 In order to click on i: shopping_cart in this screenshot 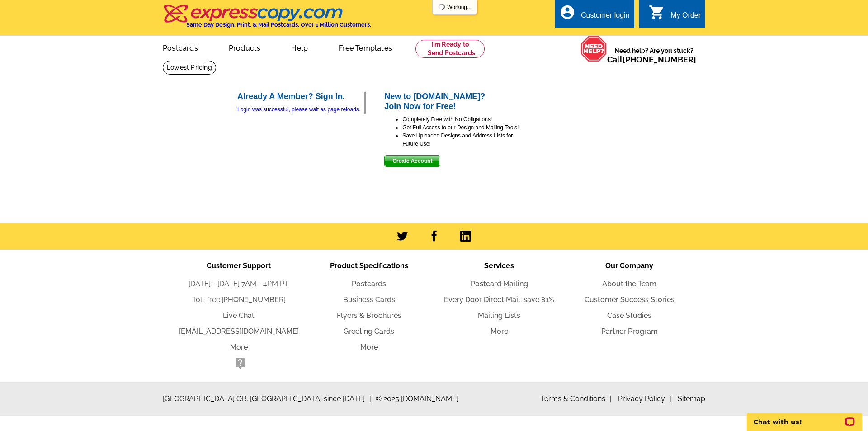, I will do `click(657, 12)`.